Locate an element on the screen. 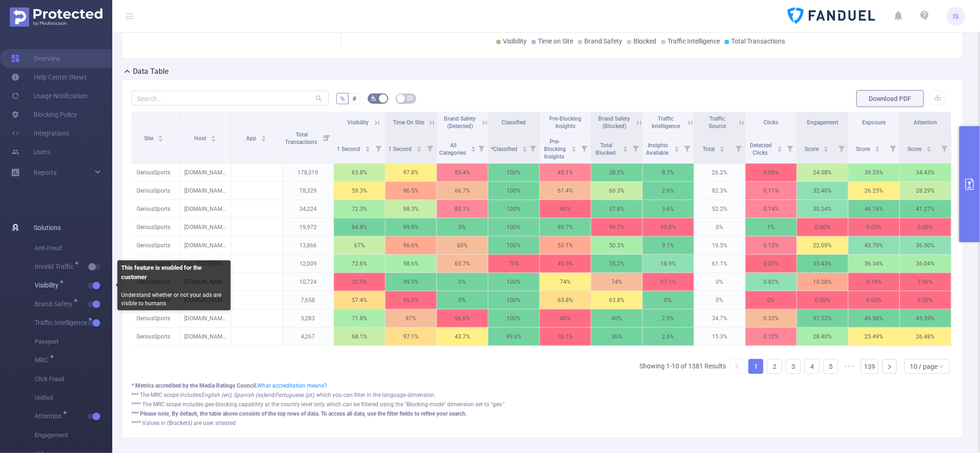 Image resolution: width=980 pixels, height=453 pixels. p: 3.56 % is located at coordinates (925, 282).